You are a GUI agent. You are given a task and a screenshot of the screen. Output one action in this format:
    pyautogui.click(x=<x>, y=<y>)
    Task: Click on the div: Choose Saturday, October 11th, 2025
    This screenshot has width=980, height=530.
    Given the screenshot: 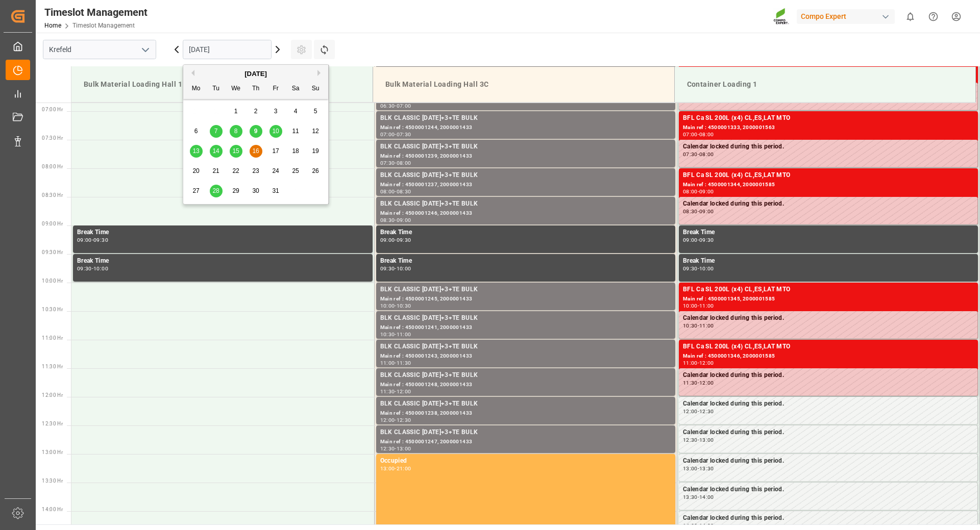 What is the action you would take?
    pyautogui.click(x=295, y=131)
    